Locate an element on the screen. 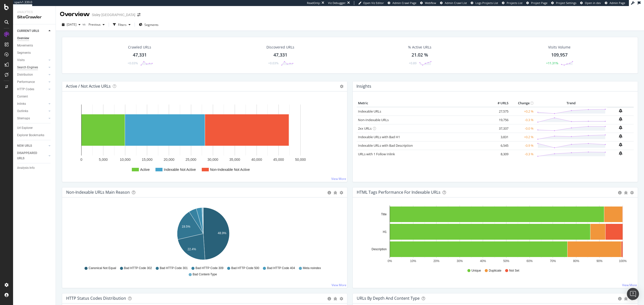 This screenshot has width=644, height=305. div: DISAPPEARED URLS is located at coordinates (29, 156).